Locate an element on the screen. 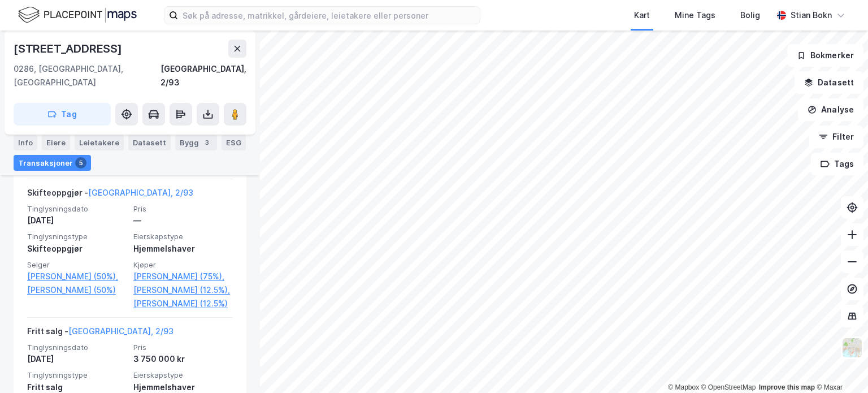 The image size is (868, 393). div: Skifteoppgjør is located at coordinates (77, 249).